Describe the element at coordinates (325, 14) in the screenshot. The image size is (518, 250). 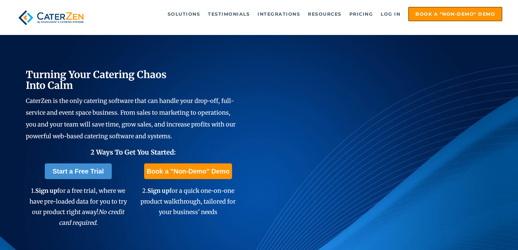
I see `a: Resources` at that location.